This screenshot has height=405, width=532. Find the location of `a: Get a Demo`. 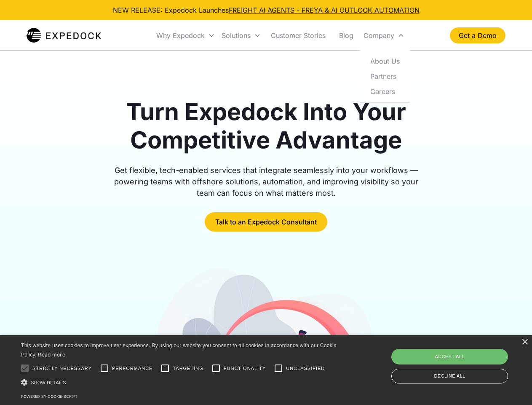

a: Get a Demo is located at coordinates (478, 36).